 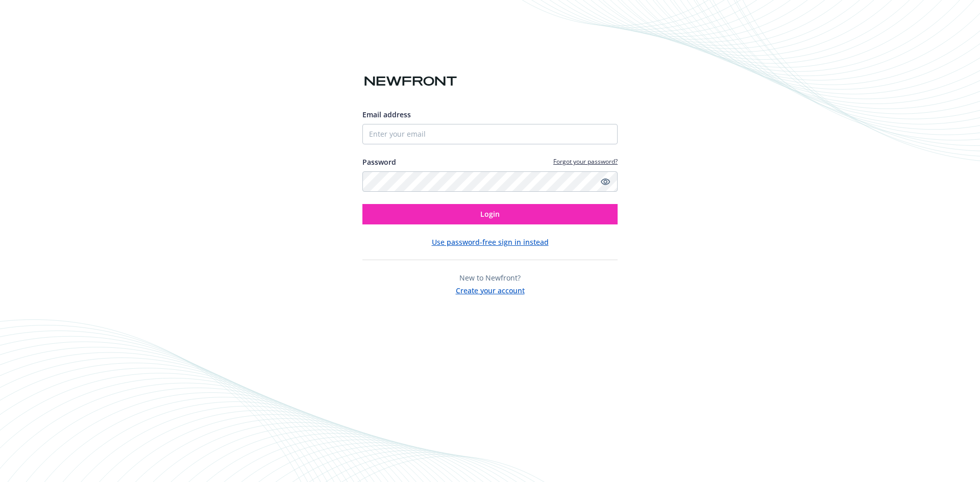 I want to click on a: Forgot your password?, so click(x=585, y=161).